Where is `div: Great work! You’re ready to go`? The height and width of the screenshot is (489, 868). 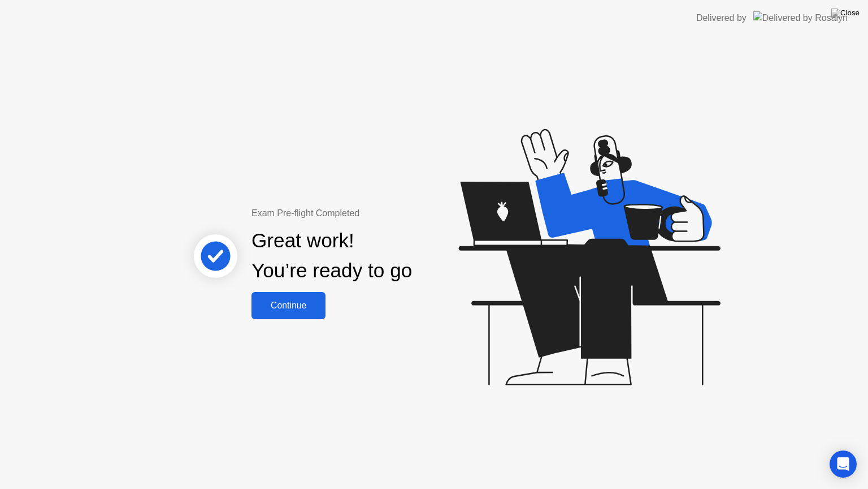
div: Great work! You’re ready to go is located at coordinates (332, 256).